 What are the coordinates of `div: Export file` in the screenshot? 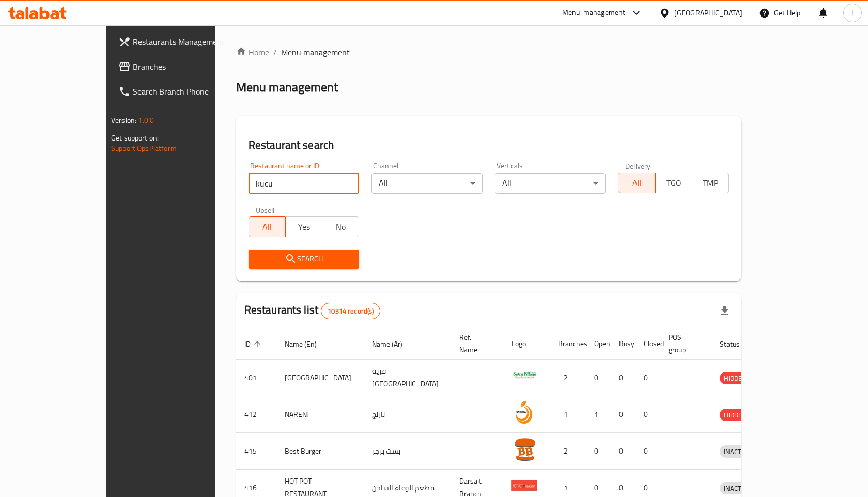 It's located at (725, 311).